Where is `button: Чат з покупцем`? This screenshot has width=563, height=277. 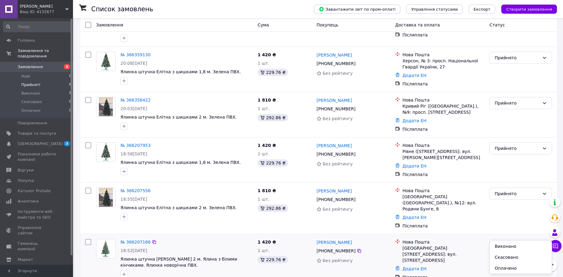
button: Чат з покупцем is located at coordinates (556, 246).